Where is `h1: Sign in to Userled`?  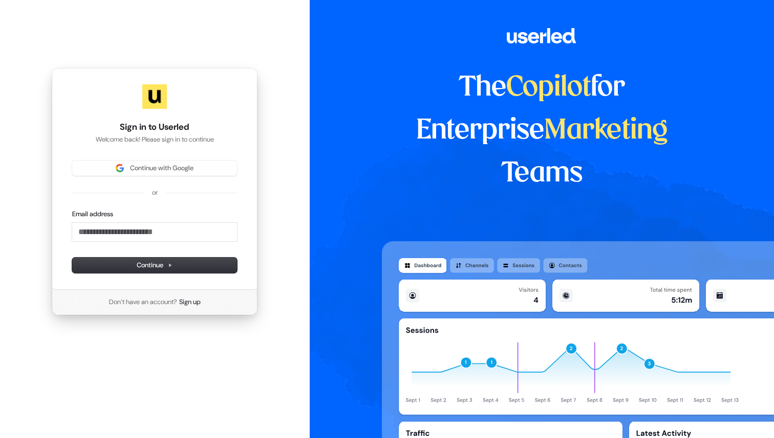
h1: Sign in to Userled is located at coordinates (155, 127).